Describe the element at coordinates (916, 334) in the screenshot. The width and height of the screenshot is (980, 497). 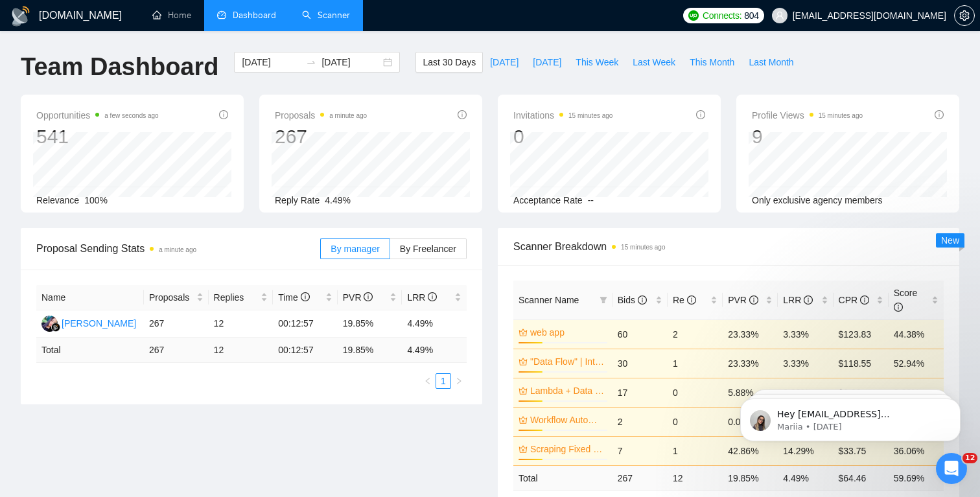
I see `td: 44.38%` at that location.